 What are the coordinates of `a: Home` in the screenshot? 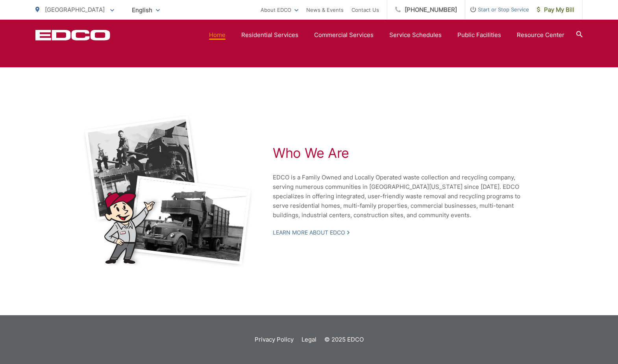 It's located at (218, 35).